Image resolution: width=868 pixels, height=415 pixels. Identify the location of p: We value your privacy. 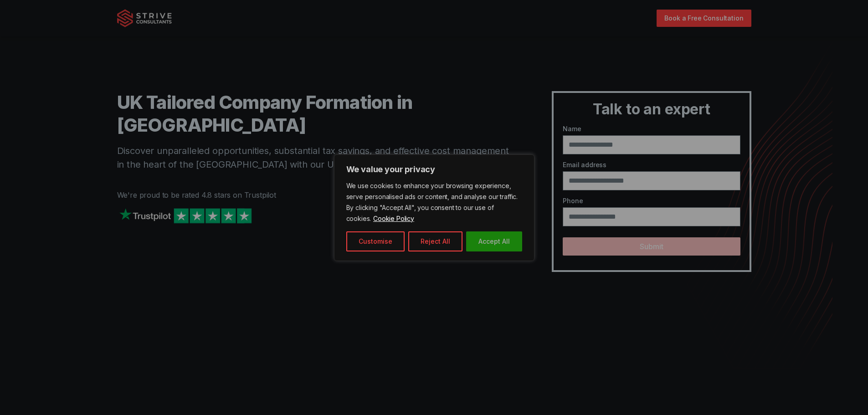
(434, 170).